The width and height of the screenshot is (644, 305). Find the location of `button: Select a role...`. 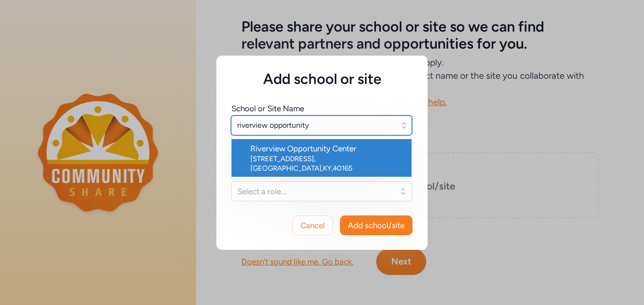

button: Select a role... is located at coordinates (321, 191).